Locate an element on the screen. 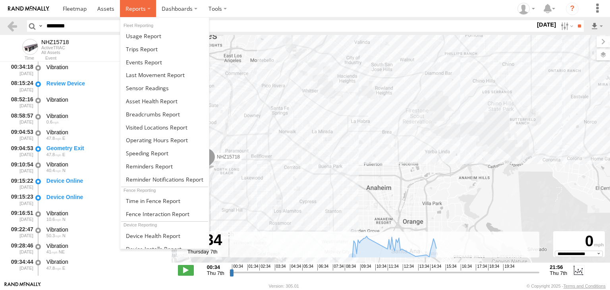 Image resolution: width=610 pixels, height=290 pixels. a: Last Movement Report is located at coordinates (164, 75).